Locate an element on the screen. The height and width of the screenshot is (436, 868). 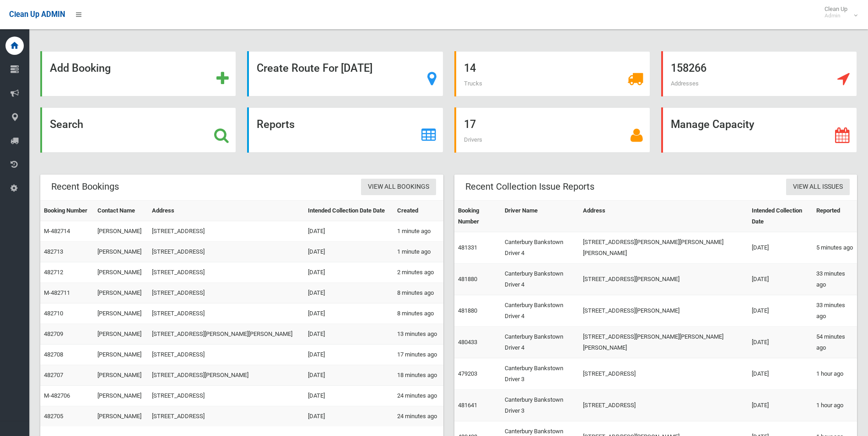
a: View All Bookings is located at coordinates (398, 187).